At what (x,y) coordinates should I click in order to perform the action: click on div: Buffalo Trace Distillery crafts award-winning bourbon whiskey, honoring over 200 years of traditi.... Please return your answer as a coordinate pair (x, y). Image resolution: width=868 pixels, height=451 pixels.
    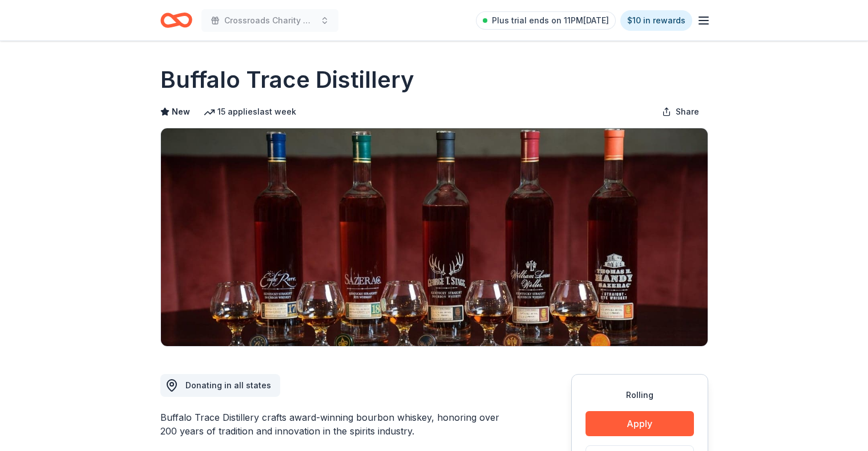
    Looking at the image, I should click on (338, 424).